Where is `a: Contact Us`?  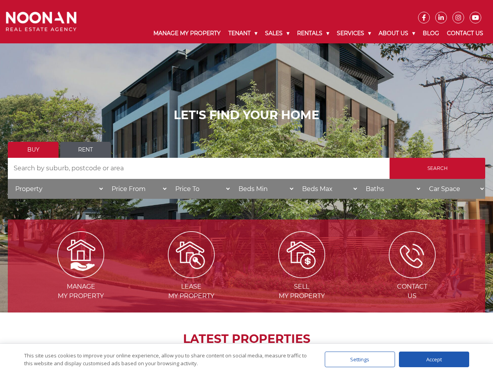 a: Contact Us is located at coordinates (465, 33).